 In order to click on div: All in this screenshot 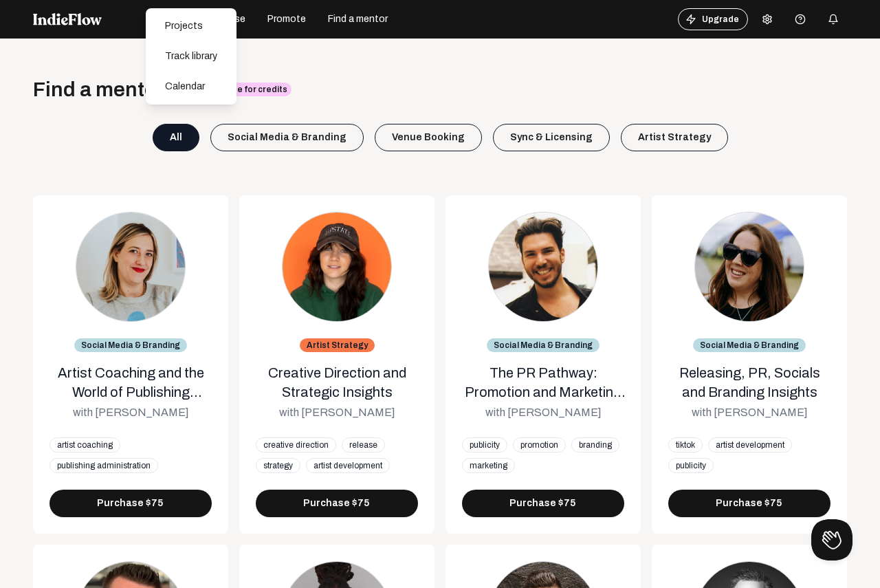, I will do `click(176, 137)`.